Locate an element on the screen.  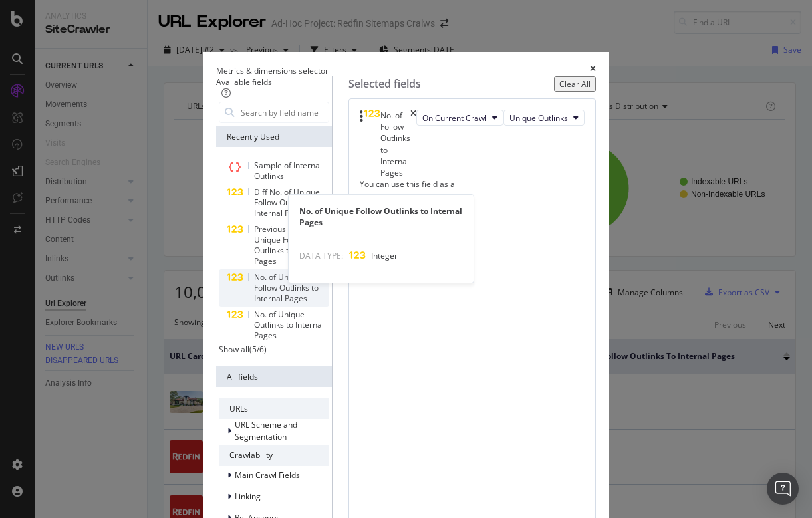
span: No. of Unique Follow Outlinks to Internal Pages is located at coordinates (286, 287).